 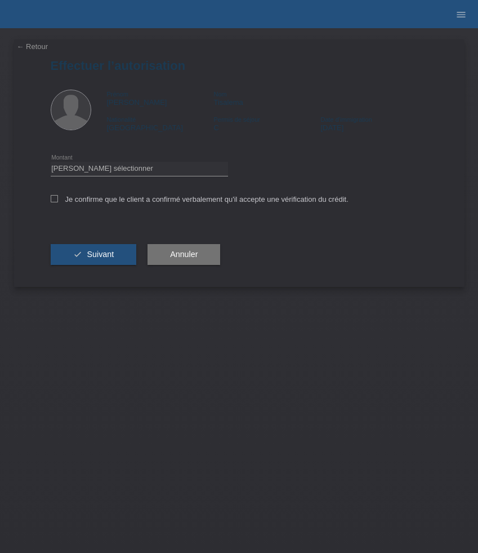 I want to click on i: check, so click(x=78, y=254).